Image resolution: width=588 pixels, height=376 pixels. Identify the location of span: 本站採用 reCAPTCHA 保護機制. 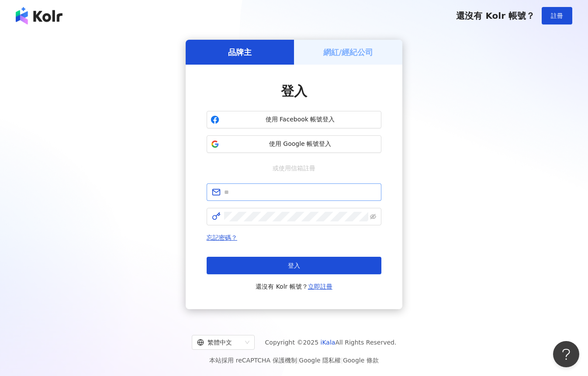
(293, 361).